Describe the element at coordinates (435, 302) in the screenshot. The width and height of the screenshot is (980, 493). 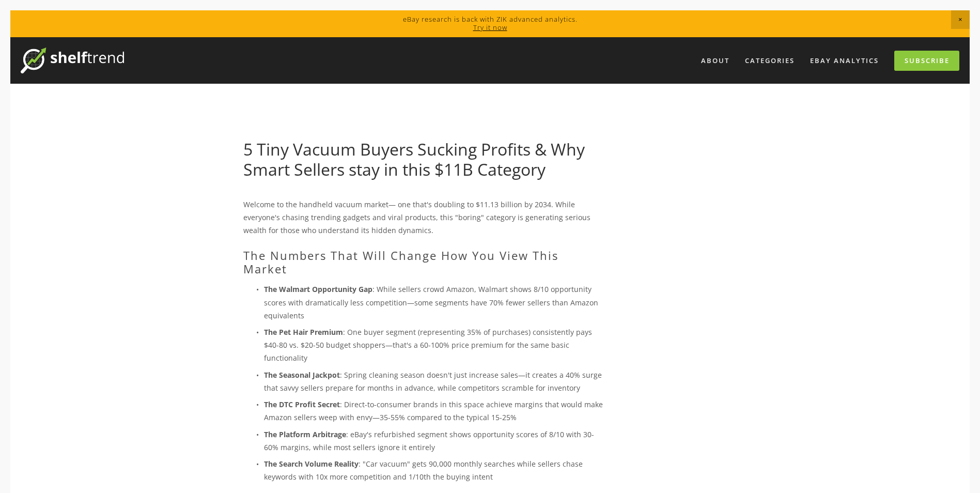
I see `p: : While sellers crowd Amazon, Walmart shows 8/10 opportunity scores with dramatically less compet...` at that location.